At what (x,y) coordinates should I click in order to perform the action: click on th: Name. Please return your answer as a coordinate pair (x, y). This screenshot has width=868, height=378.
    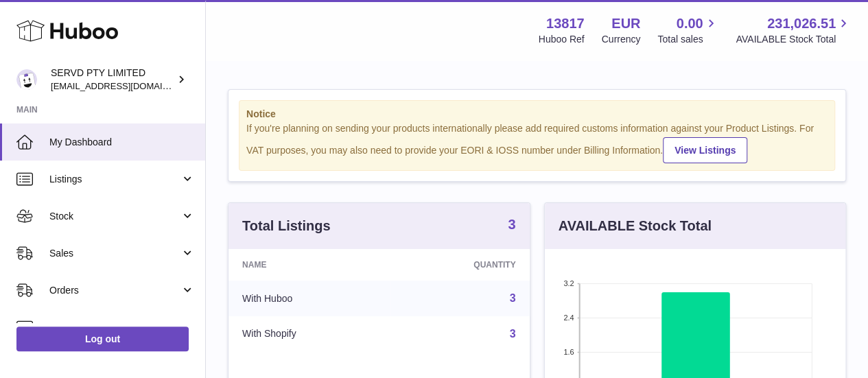
    Looking at the image, I should click on (309, 265).